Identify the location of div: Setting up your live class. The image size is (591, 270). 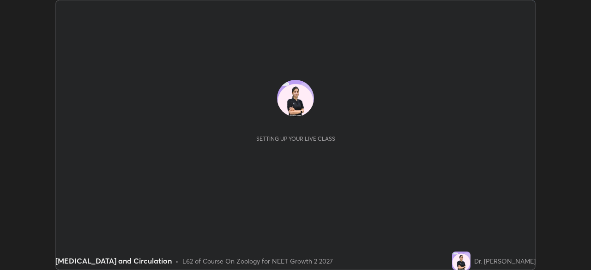
(296, 139).